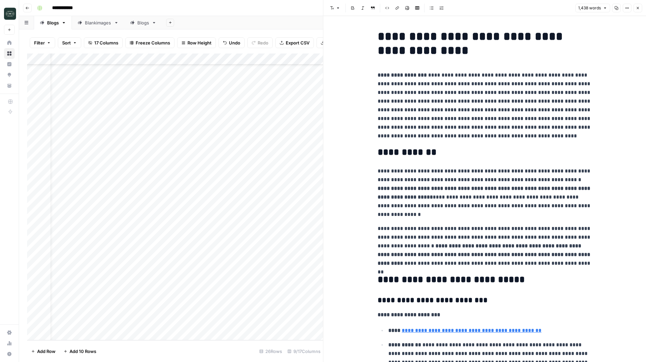 The image size is (646, 362). What do you see at coordinates (9, 14) in the screenshot?
I see `button: Workspace: Catalyst` at bounding box center [9, 14].